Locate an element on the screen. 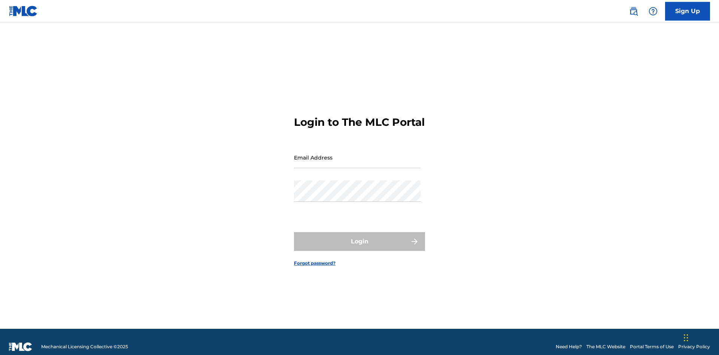 The width and height of the screenshot is (719, 355). img: search is located at coordinates (634, 11).